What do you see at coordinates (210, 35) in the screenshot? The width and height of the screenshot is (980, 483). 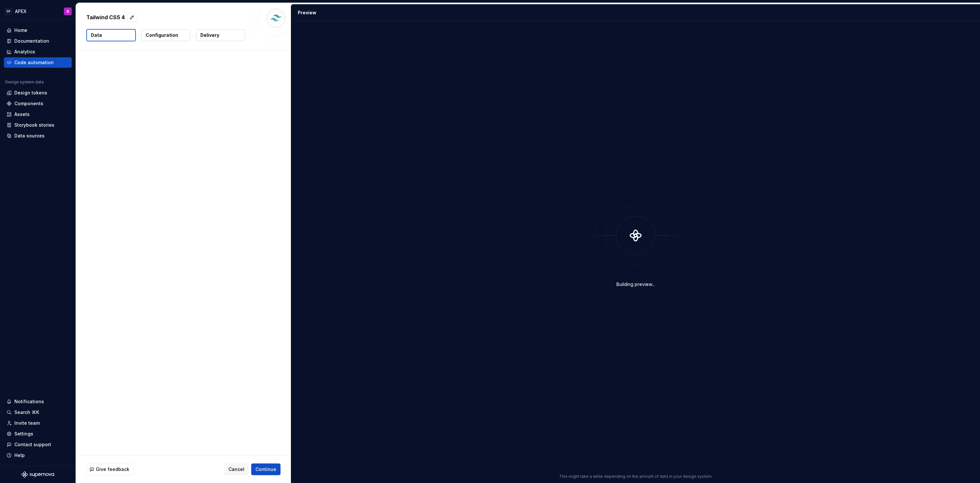 I see `p: Delivery` at bounding box center [210, 35].